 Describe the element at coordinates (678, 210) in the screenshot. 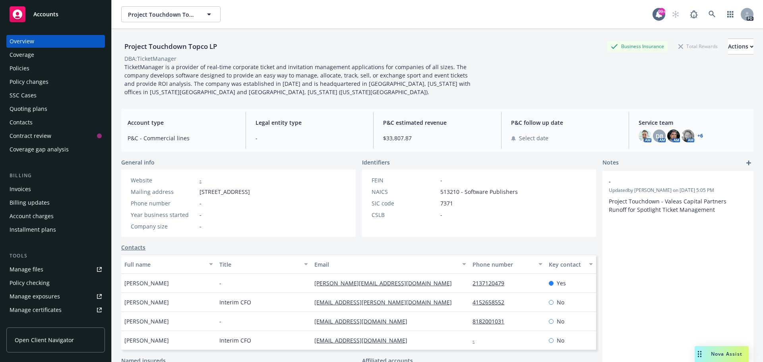

I see `li: Runoff for Spotlight Ticket Management` at that location.